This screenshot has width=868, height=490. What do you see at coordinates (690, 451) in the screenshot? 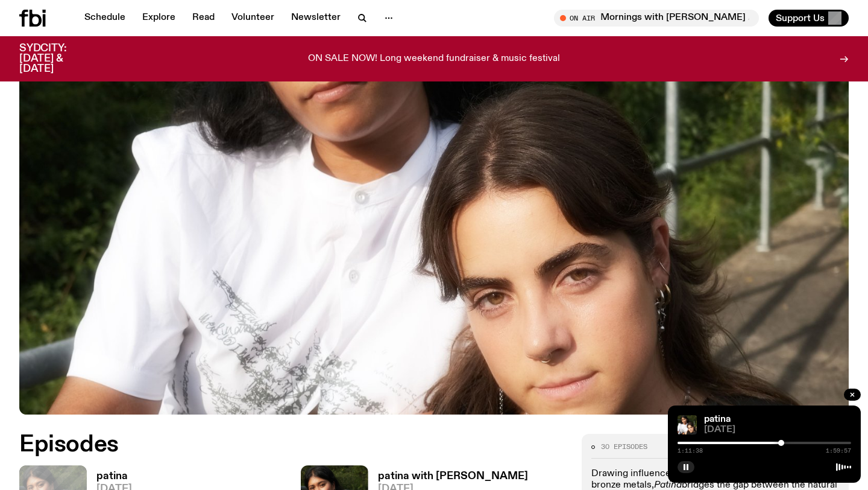
I see `span: 1:11:38` at bounding box center [690, 451].